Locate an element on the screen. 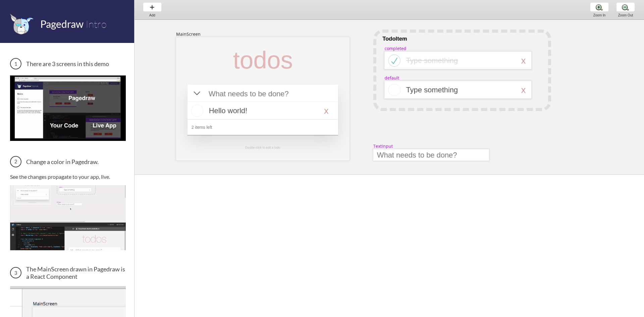  img: baseline-add-24px.svg is located at coordinates (152, 7).